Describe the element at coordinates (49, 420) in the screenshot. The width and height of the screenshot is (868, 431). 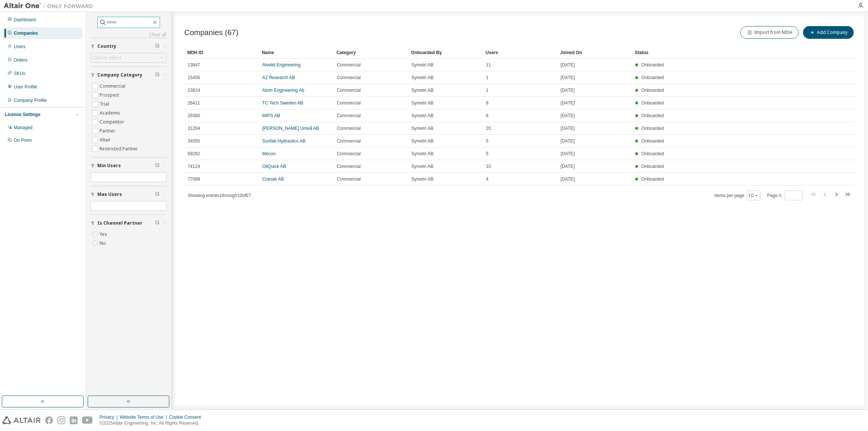
I see `img: facebook.svg` at that location.